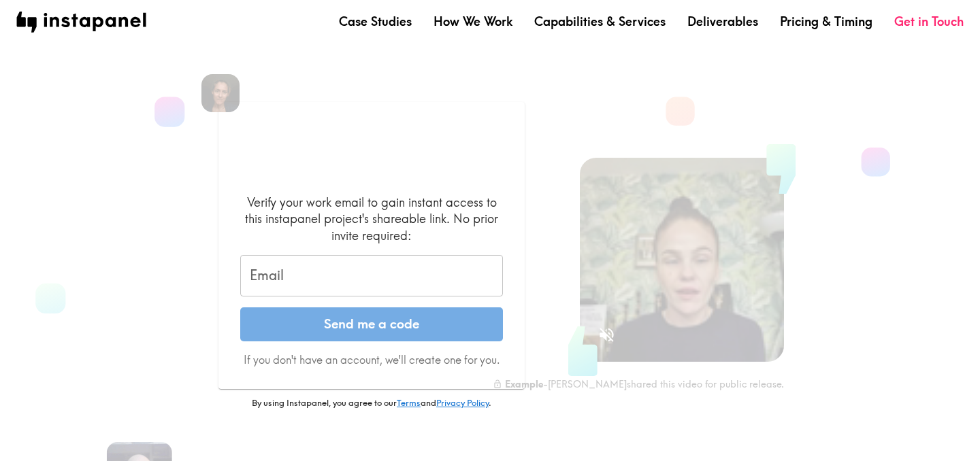 The width and height of the screenshot is (980, 461). What do you see at coordinates (371, 403) in the screenshot?
I see `p: By using Instapanel, you agree to our and .` at bounding box center [371, 403].